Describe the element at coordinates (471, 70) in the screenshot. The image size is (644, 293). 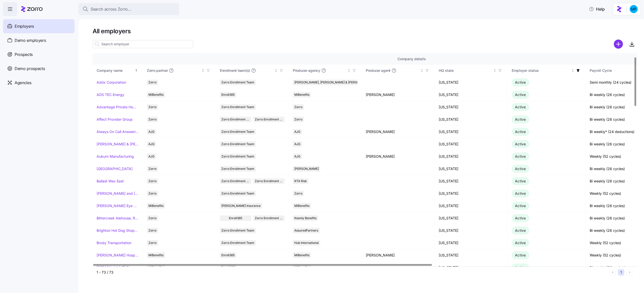
I see `th: HQ stateNot sorted` at that location.